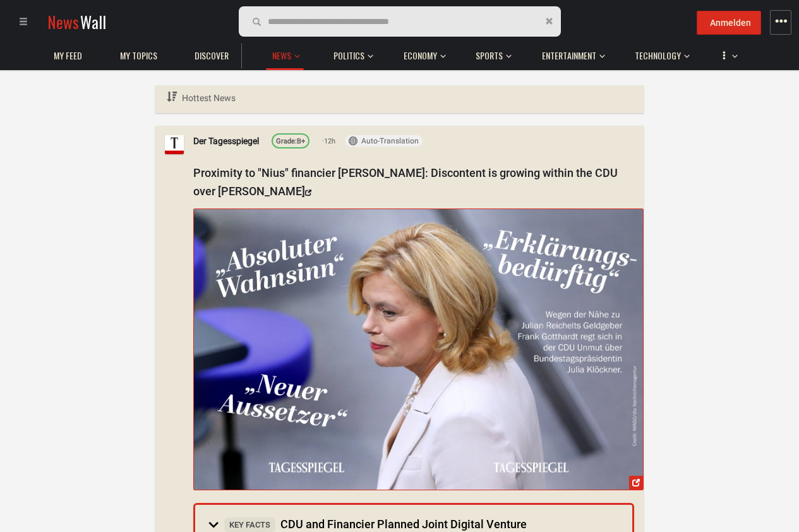  Describe the element at coordinates (420, 55) in the screenshot. I see `a: Economy` at that location.